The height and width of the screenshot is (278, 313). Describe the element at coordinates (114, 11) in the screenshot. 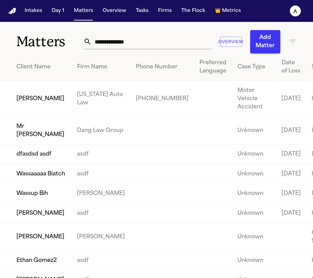

I see `a: Overview` at that location.